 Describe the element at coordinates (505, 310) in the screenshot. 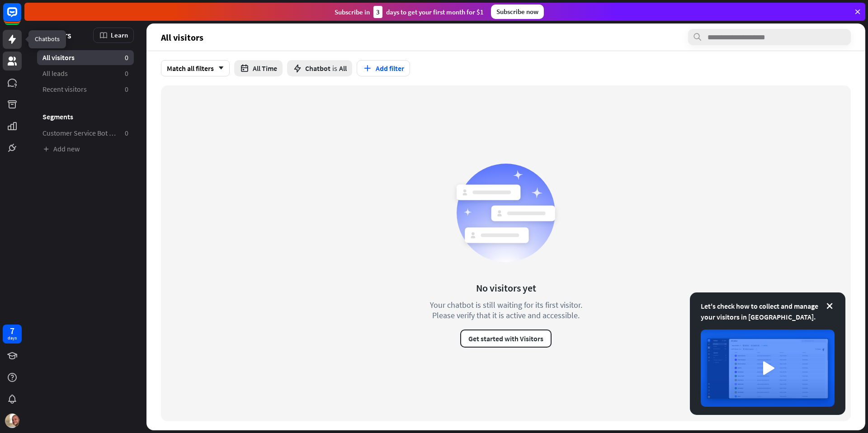

I see `div: Your chatbot is still waiting for its first visitor. Please verify that it is active and accessible.` at that location.